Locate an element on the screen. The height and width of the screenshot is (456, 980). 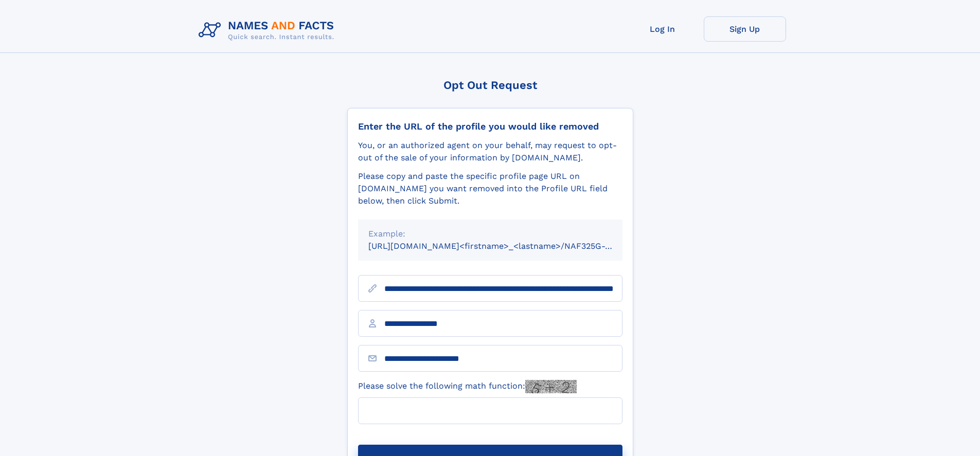
div: Enter the URL of the profile you would like removed is located at coordinates (490, 127).